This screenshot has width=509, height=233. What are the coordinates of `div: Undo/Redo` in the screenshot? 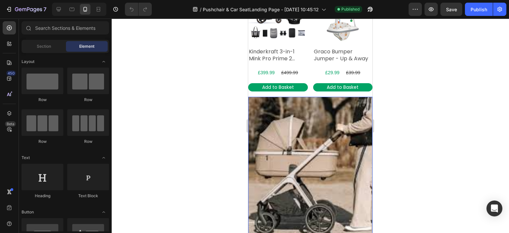 It's located at (138, 9).